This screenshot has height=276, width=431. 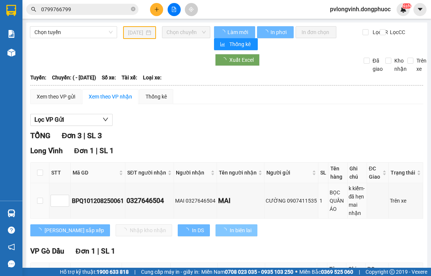 What do you see at coordinates (11, 10) in the screenshot?
I see `img: logo-vxr` at bounding box center [11, 10].